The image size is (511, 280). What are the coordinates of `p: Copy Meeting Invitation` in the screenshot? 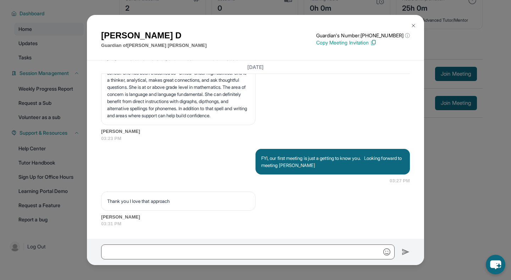 It's located at (363, 43).